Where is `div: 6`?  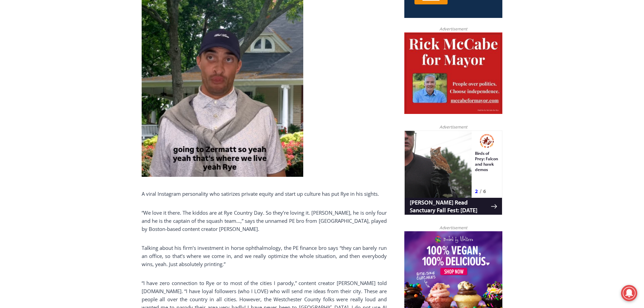
div: 6 is located at coordinates (80, 61).